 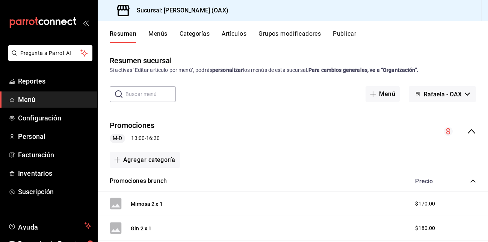 What do you see at coordinates (195, 36) in the screenshot?
I see `button: Categorías` at bounding box center [195, 36].